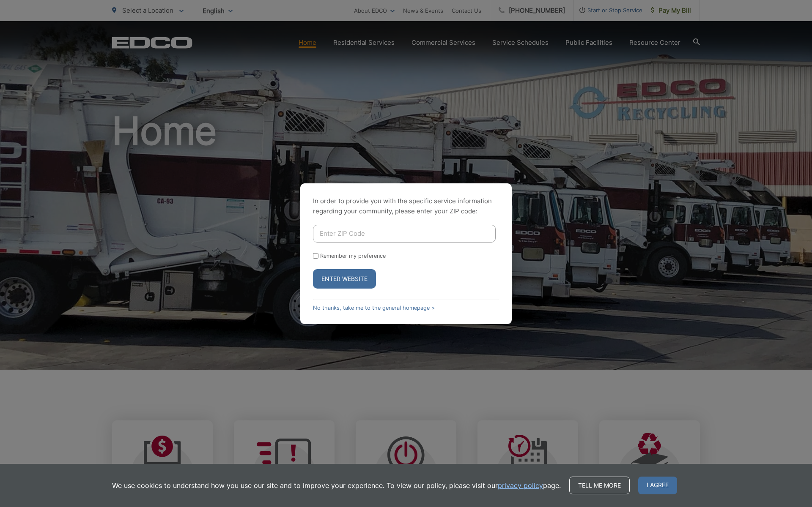  What do you see at coordinates (353, 256) in the screenshot?
I see `label: Remember my preference` at bounding box center [353, 256].